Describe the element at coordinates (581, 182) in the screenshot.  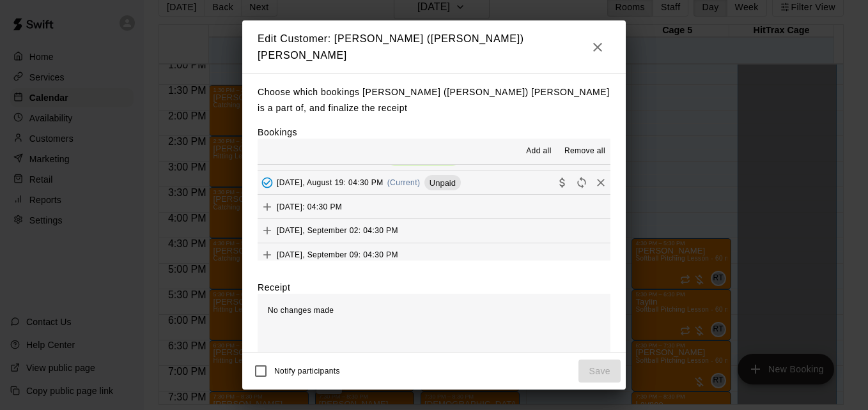
I see `span: Reschedule` at that location.